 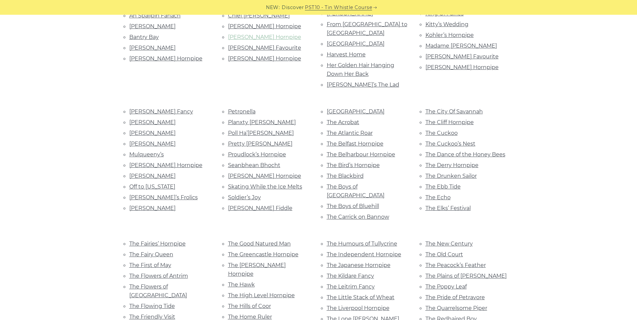 I want to click on a: The Ebb Tide, so click(x=443, y=187).